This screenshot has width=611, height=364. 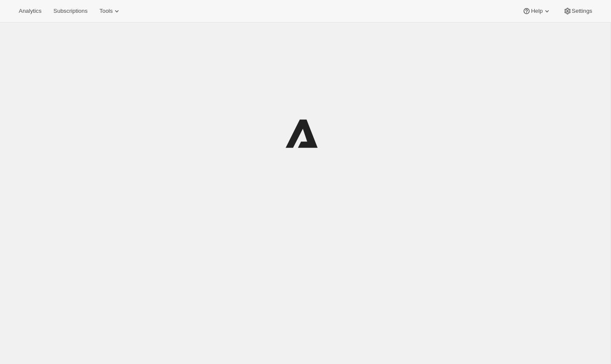 What do you see at coordinates (582, 11) in the screenshot?
I see `span: Settings` at bounding box center [582, 11].